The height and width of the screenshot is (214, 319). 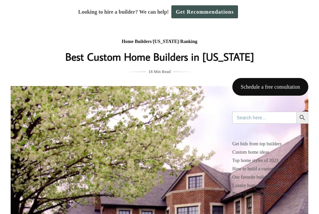 I want to click on span: 18 Min Read, so click(x=159, y=72).